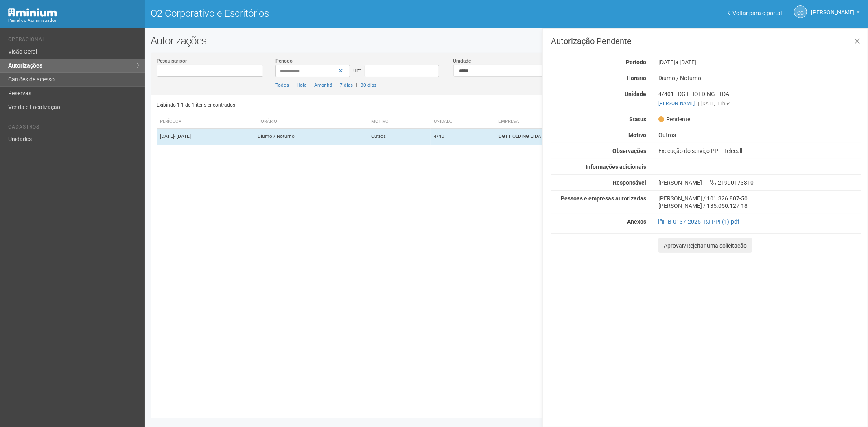 The image size is (868, 427). What do you see at coordinates (441, 137) in the screenshot?
I see `font: 4/401` at bounding box center [441, 137].